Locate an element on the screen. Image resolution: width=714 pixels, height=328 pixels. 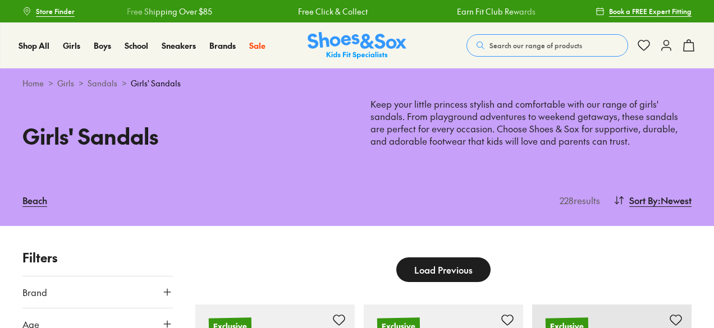
button: Search our range of products is located at coordinates (547, 45).